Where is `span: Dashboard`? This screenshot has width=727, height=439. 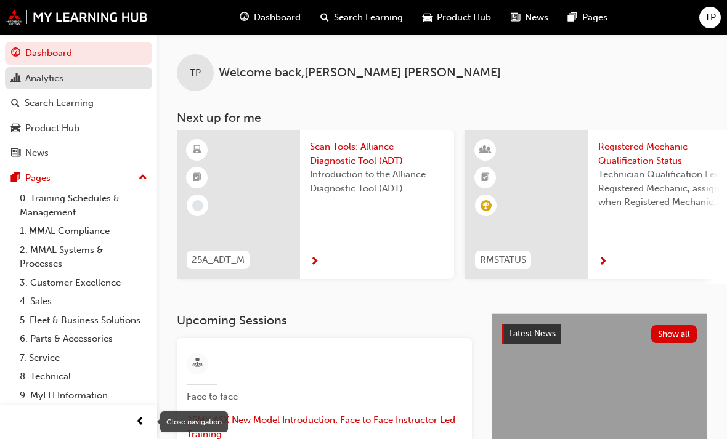 span: Dashboard is located at coordinates (277, 17).